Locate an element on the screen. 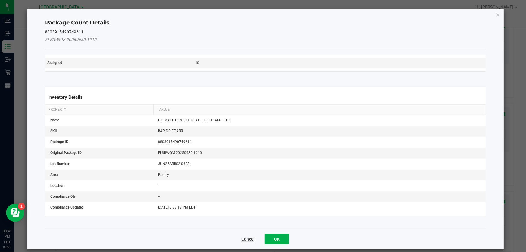 Image resolution: width=526 pixels, height=252 pixels. span: JUN25ARR02-0623 is located at coordinates (174, 164).